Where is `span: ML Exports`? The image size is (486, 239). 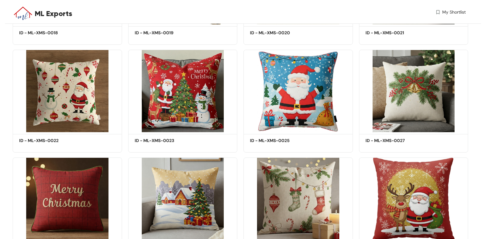
span: ML Exports is located at coordinates (53, 14).